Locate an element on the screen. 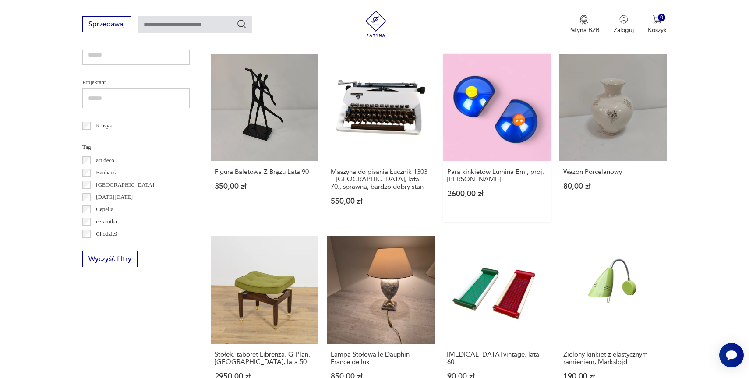  a: Wazon PorcelanowyWazon Porcelanowy80,00 zł is located at coordinates (613, 138).